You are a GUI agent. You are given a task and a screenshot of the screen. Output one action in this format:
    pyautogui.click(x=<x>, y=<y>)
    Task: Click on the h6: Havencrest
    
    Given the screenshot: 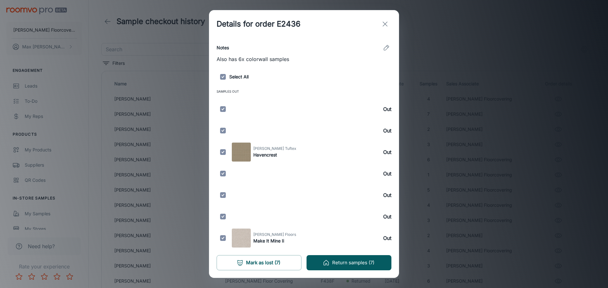 What is the action you would take?
    pyautogui.click(x=275, y=155)
    